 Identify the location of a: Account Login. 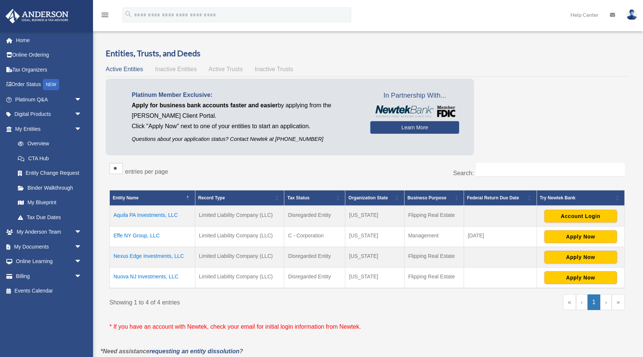
(581, 216).